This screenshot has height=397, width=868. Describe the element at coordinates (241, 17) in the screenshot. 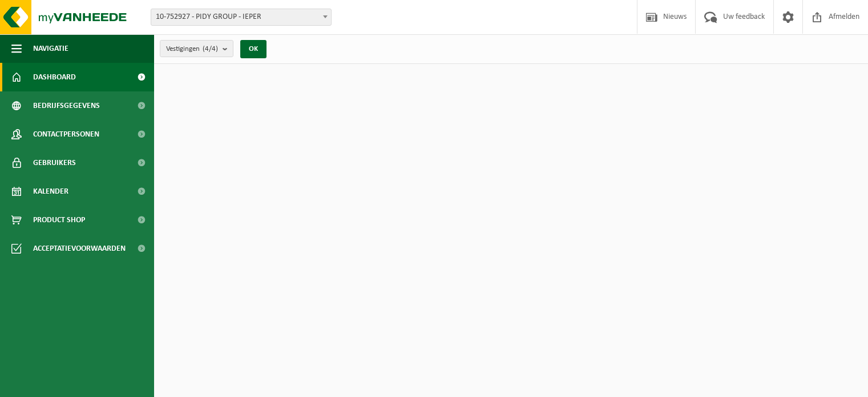

I see `span: 10-752927 - PIDY GROUP - IEPER` at that location.